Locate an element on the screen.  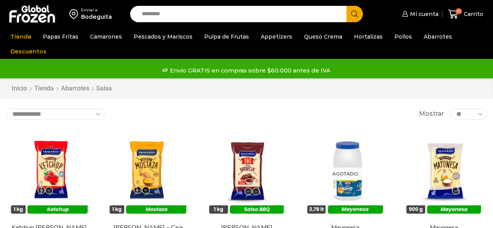
a: 20 Carrito is located at coordinates (466, 14).